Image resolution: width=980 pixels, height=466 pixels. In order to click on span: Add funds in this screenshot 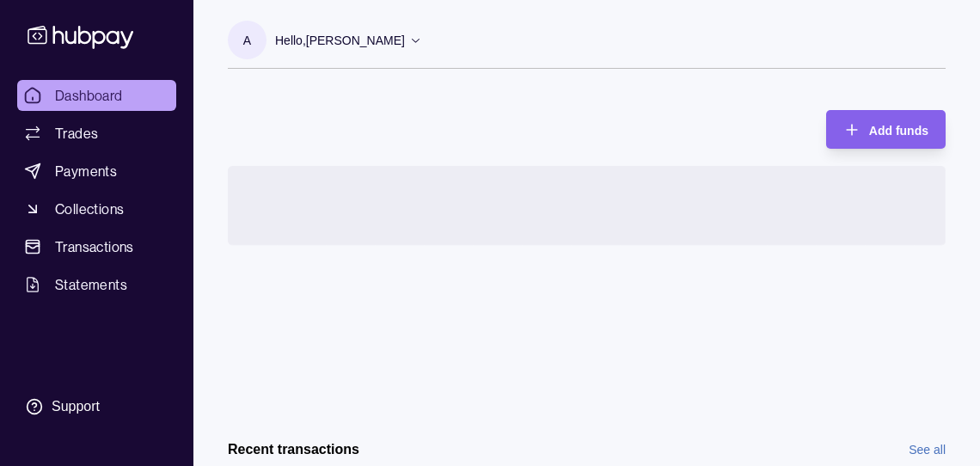, I will do `click(898, 131)`.